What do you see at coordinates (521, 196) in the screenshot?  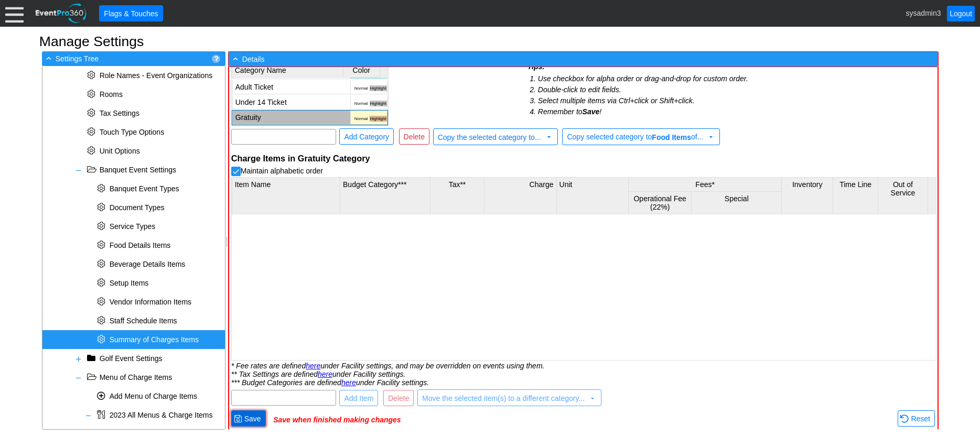 I see `th: Charge` at bounding box center [521, 196].